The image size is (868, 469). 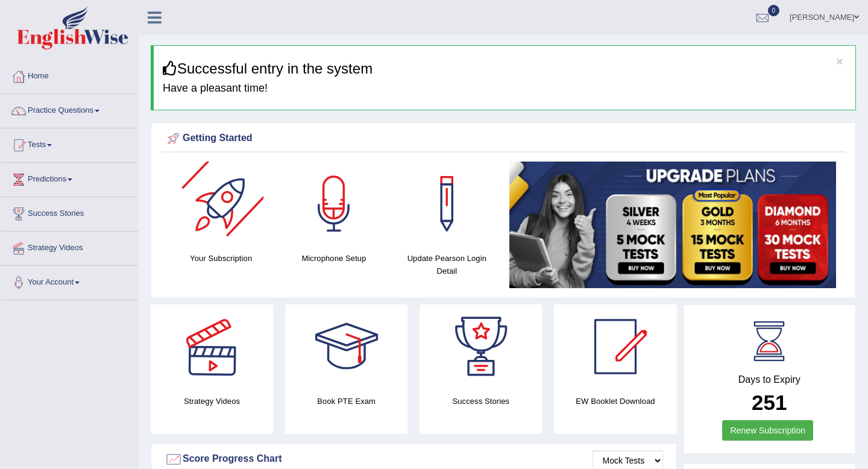 I want to click on a: Practice Questions, so click(x=69, y=109).